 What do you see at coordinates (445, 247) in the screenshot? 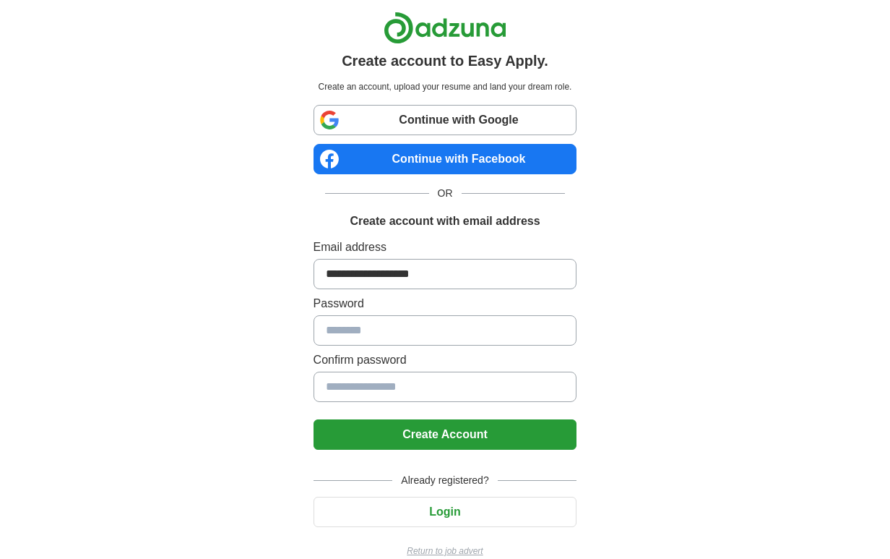
I see `label: Email address` at bounding box center [445, 247].